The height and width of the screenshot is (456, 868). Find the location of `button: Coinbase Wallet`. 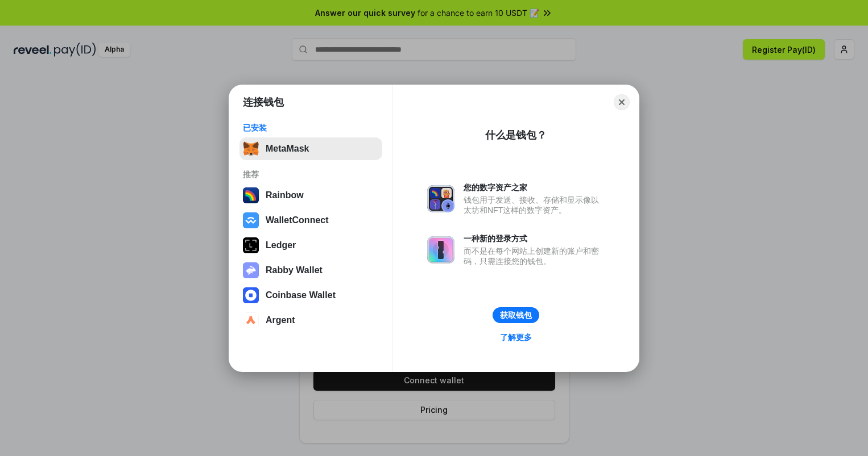

button: Coinbase Wallet is located at coordinates (310, 295).